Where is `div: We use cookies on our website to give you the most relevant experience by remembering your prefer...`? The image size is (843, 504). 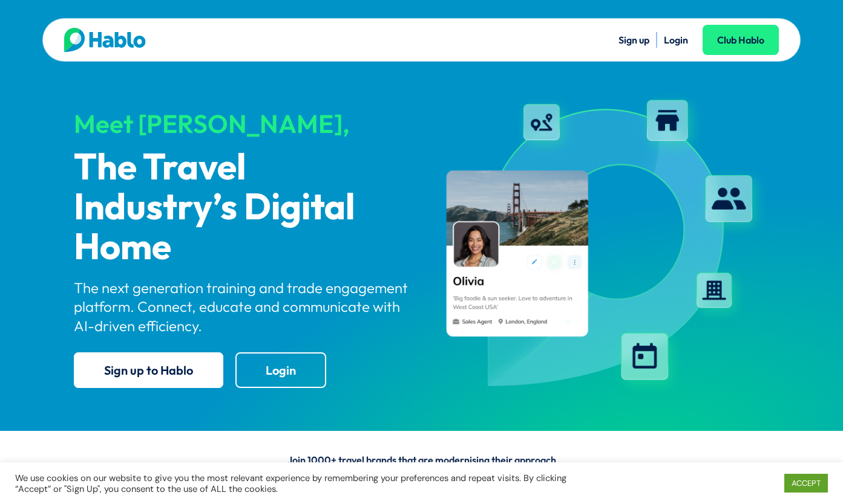 div: We use cookies on our website to give you the most relevant experience by remembering your prefer... is located at coordinates (299, 483).